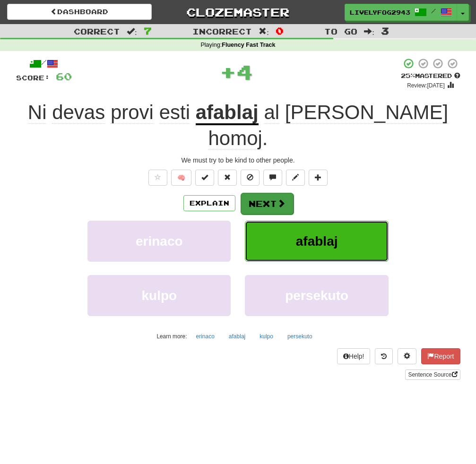  I want to click on span: persekuto, so click(317, 295).